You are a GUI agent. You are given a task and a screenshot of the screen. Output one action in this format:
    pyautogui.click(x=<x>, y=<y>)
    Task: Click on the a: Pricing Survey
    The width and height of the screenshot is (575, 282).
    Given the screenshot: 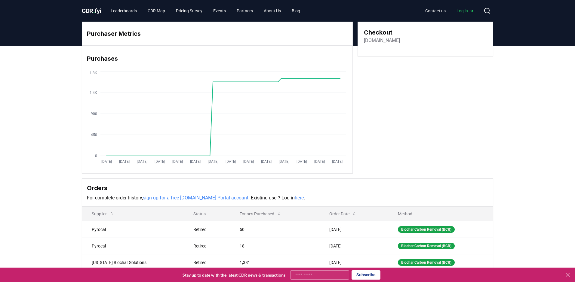 What is the action you would take?
    pyautogui.click(x=189, y=11)
    